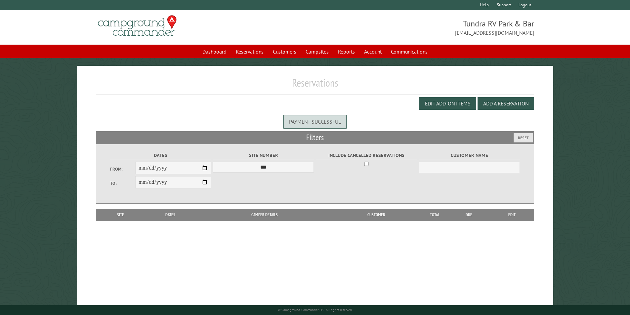 This screenshot has height=315, width=630. Describe the element at coordinates (367, 155) in the screenshot. I see `label: Include Cancelled Reservations` at that location.